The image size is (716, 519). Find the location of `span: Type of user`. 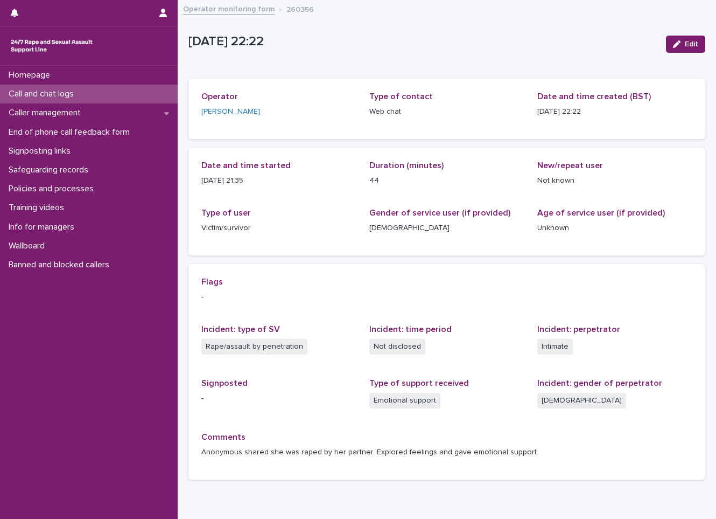

span: Type of user is located at coordinates (226, 213).